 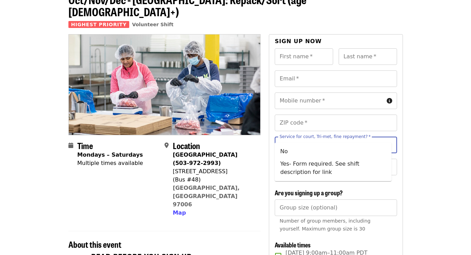 I want to click on span: Available times, so click(x=293, y=245).